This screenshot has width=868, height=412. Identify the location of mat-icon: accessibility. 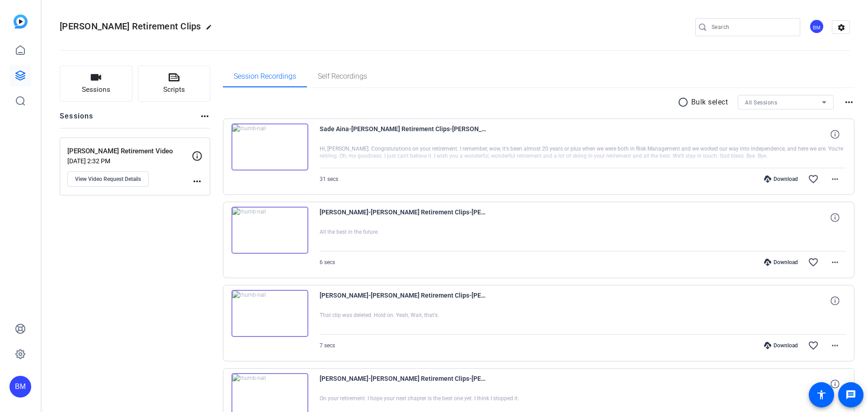
(821, 395).